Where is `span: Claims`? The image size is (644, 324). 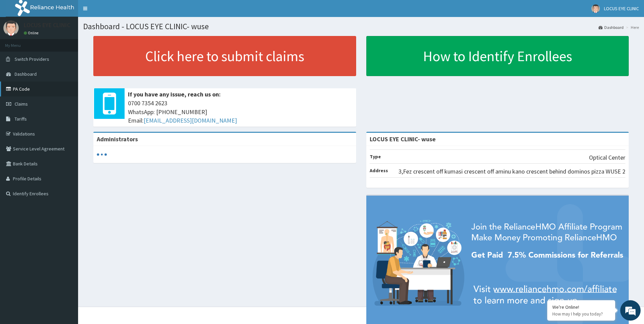
span: Claims is located at coordinates (21, 104).